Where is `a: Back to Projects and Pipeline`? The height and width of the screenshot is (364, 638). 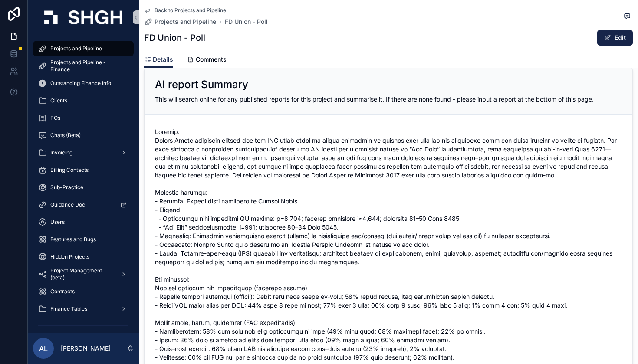
a: Back to Projects and Pipeline is located at coordinates (185, 10).